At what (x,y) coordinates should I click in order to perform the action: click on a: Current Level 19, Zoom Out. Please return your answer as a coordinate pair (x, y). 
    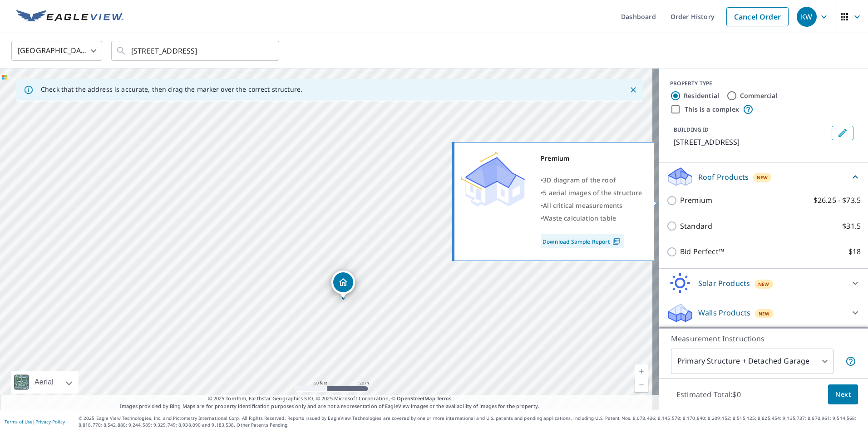
    Looking at the image, I should click on (642, 385).